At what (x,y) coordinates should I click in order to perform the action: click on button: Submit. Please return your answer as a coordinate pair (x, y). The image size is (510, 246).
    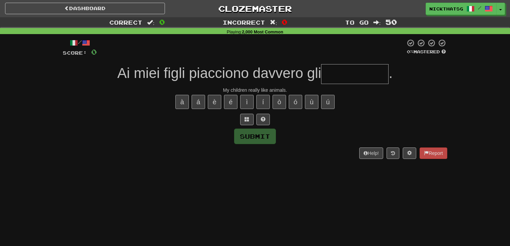
    Looking at the image, I should click on (255, 136).